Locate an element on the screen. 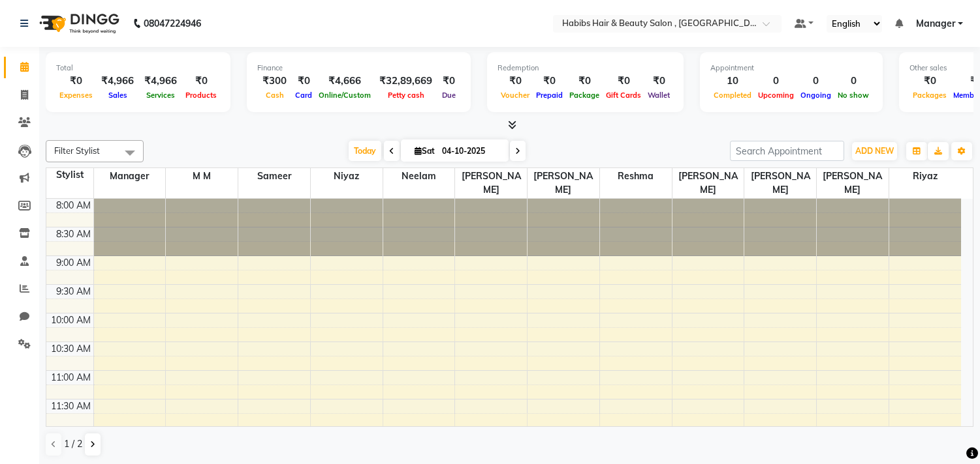  span: Niyaz is located at coordinates (347, 176).